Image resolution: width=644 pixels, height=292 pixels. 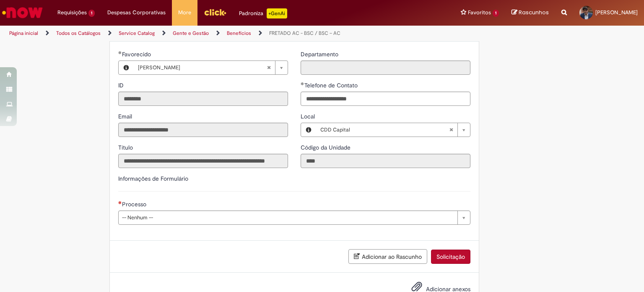 I want to click on label: Somente leitura - Email, so click(x=126, y=116).